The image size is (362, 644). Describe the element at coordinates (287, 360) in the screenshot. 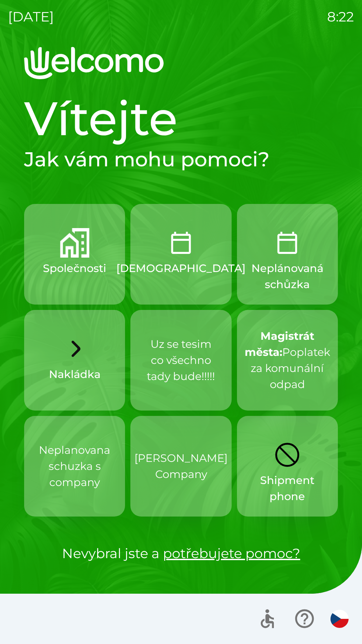

I see `p: Poplatek za komunální odpad` at that location.